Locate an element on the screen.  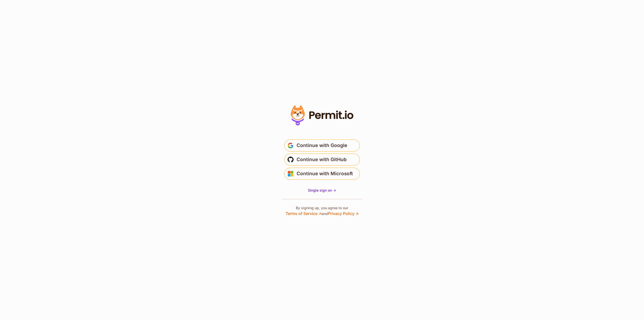
button: Continue with GitHub is located at coordinates (322, 160).